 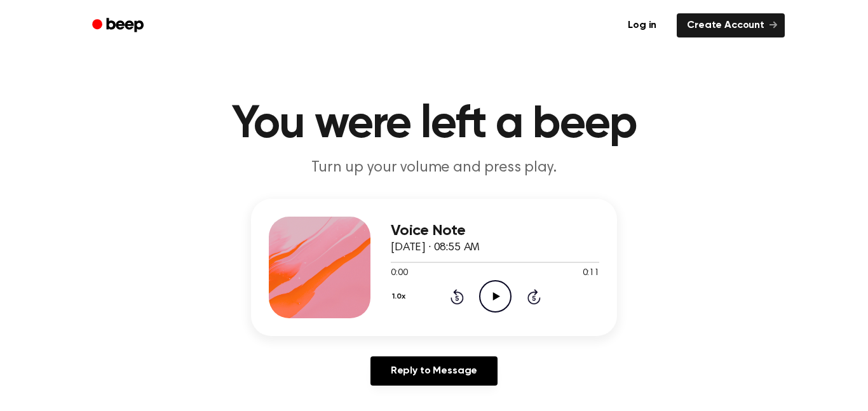 I want to click on h1: You were left a beep, so click(x=434, y=124).